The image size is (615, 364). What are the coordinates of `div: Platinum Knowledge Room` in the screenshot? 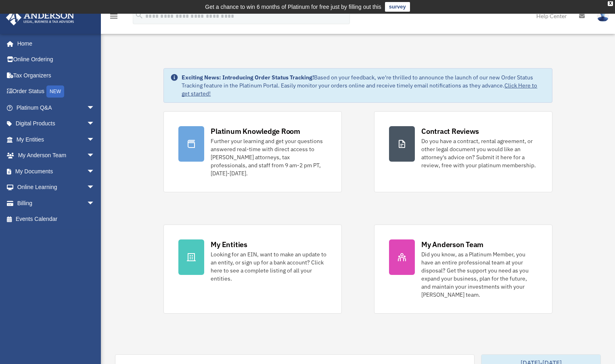 It's located at (255, 131).